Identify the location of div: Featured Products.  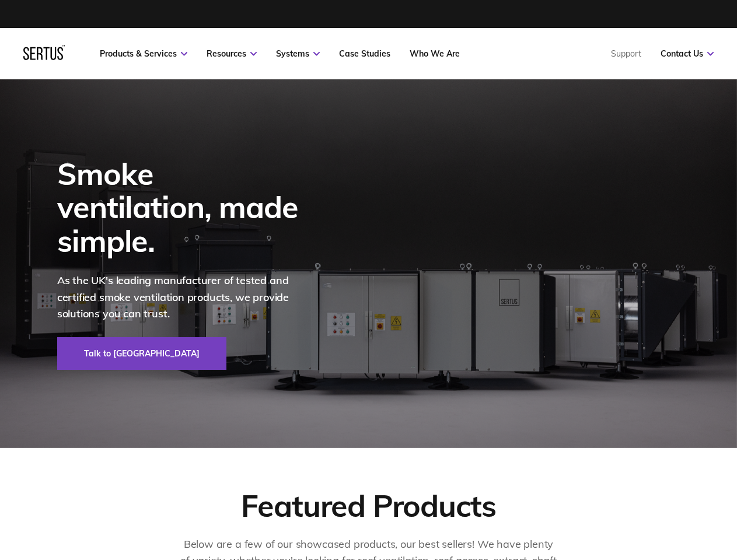
(368, 505).